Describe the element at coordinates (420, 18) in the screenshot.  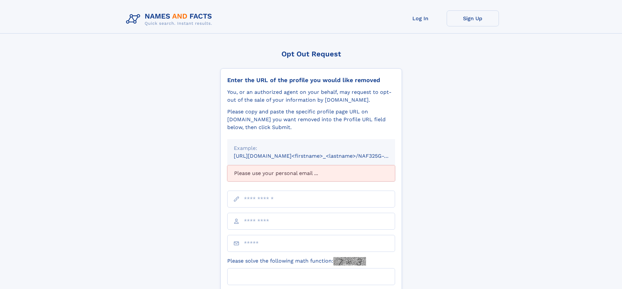
I see `a: Log In` at that location.